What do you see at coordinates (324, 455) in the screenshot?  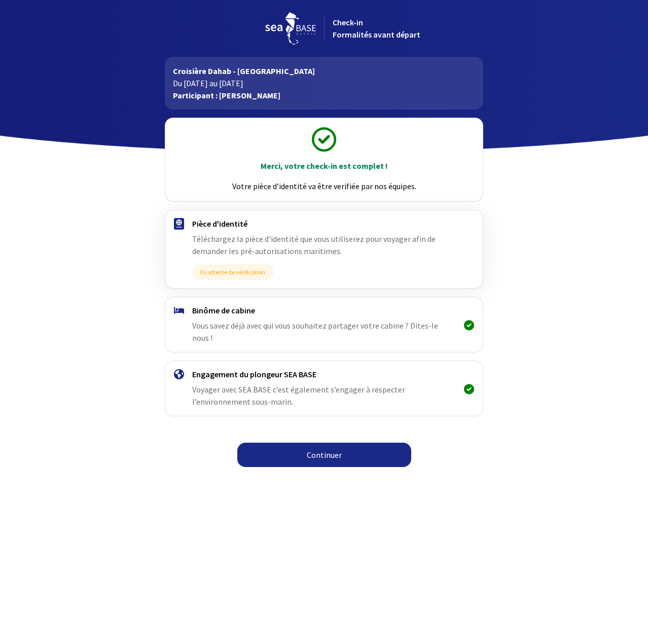 I see `a: Continuer` at bounding box center [324, 455].